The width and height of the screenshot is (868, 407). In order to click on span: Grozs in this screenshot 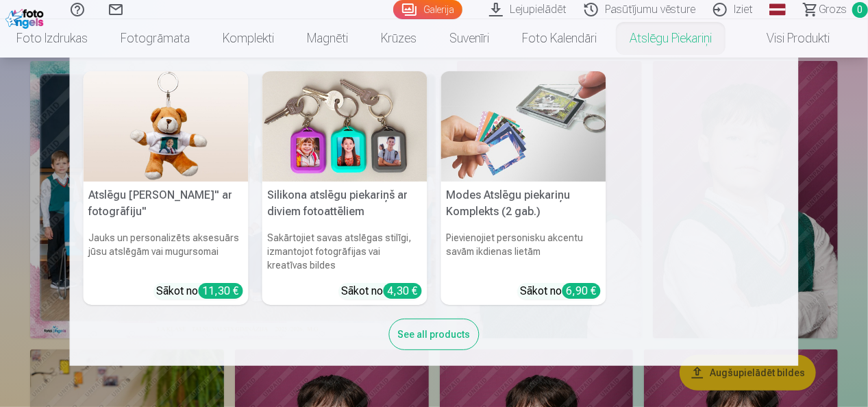, I will do `click(832, 10)`.